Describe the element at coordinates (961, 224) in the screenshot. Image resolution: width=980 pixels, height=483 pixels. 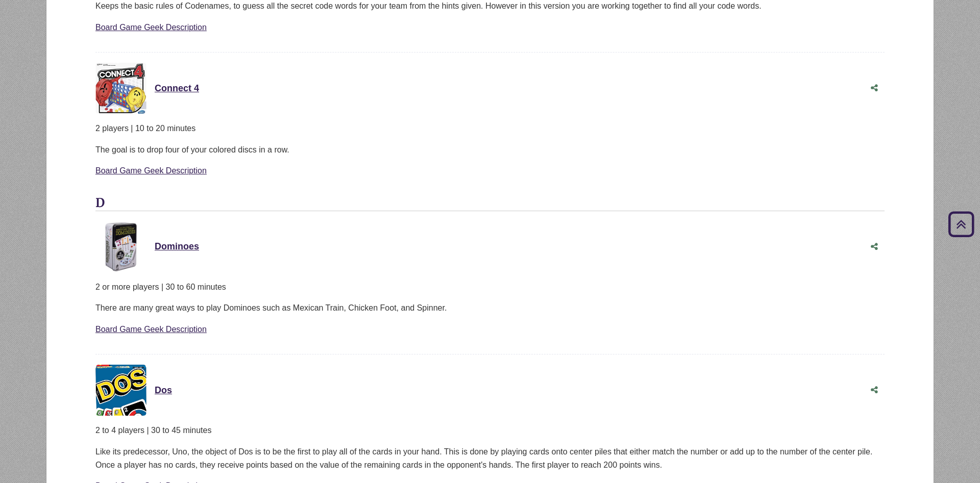
I see `a: Back to Top` at that location.